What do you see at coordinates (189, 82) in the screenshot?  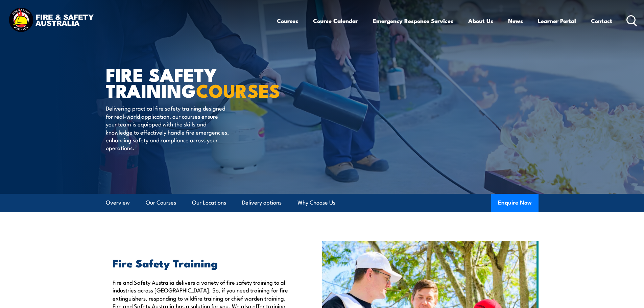 I see `h1: FIRE SAFETY TRAINING` at bounding box center [189, 82].